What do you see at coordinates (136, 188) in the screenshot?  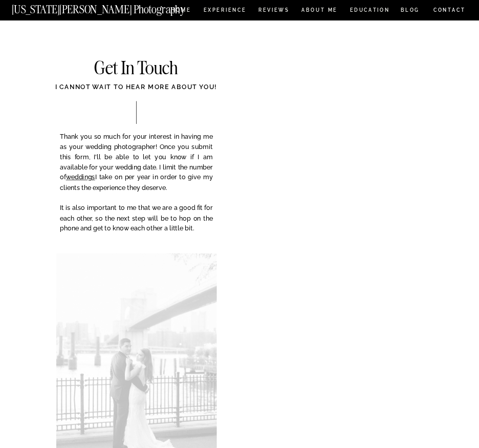 I see `p: Thank you so much for your interest in having me as your wedding photographer! Once you submit th...` at bounding box center [136, 188].